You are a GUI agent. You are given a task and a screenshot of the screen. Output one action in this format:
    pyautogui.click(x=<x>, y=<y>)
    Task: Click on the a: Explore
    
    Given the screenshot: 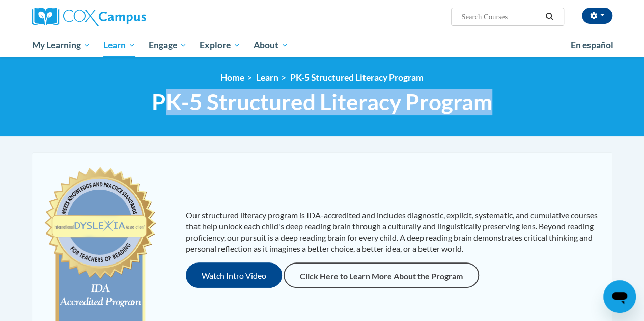 What is the action you would take?
    pyautogui.click(x=220, y=45)
    